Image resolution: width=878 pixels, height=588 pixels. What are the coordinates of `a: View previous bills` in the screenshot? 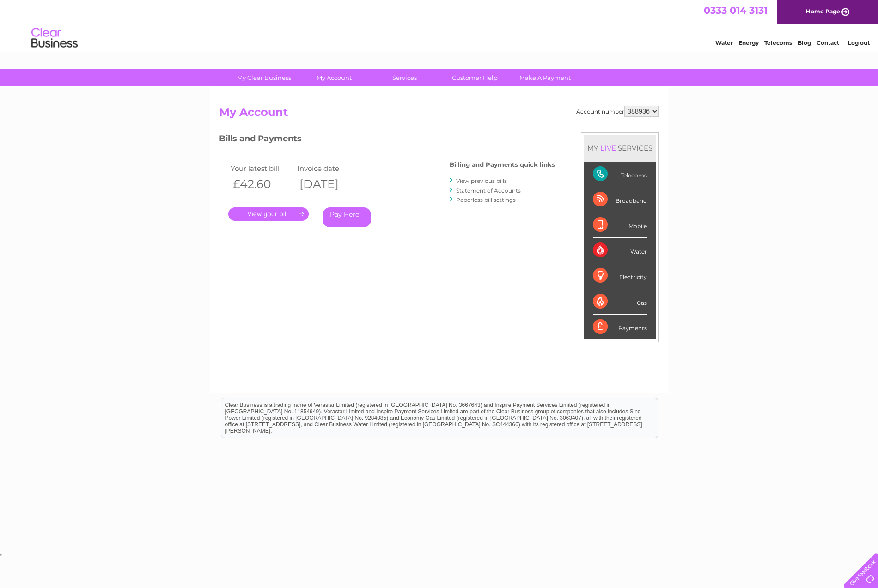 It's located at (481, 180).